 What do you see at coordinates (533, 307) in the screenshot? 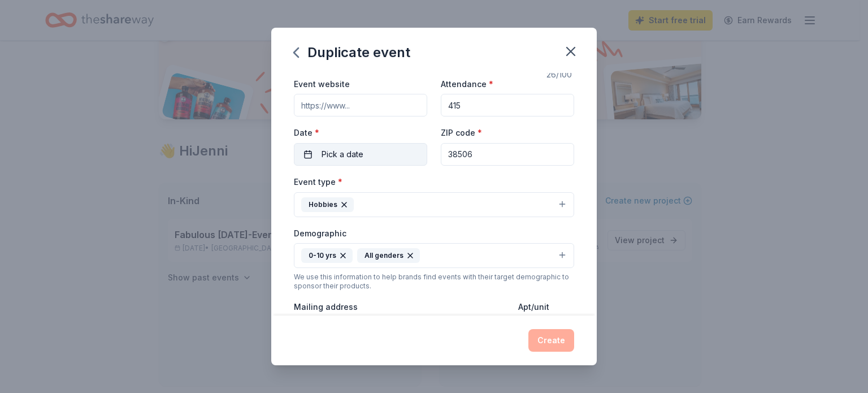
I see `label: Apt/unit` at bounding box center [533, 307].